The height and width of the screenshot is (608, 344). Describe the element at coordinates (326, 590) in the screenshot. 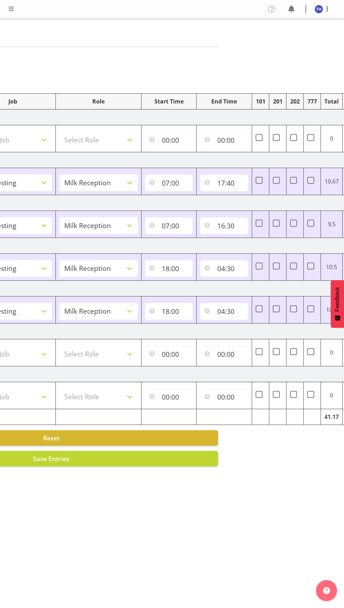

I see `img: help-xxl-2.png` at that location.